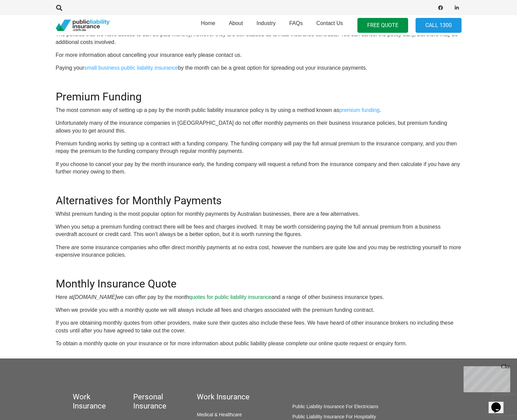 The image size is (517, 420). I want to click on p: If you are obtaining monthly quotes from other providers, make sure their quotes also include the..., so click(259, 327).